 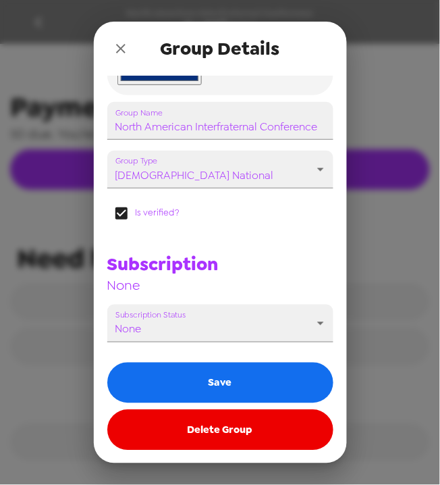 I want to click on span: Group Details, so click(x=220, y=49).